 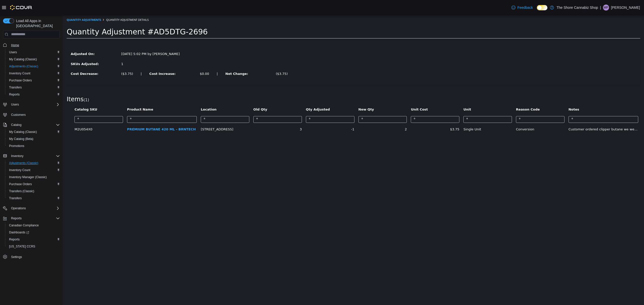 I want to click on span: Customers, so click(x=18, y=115).